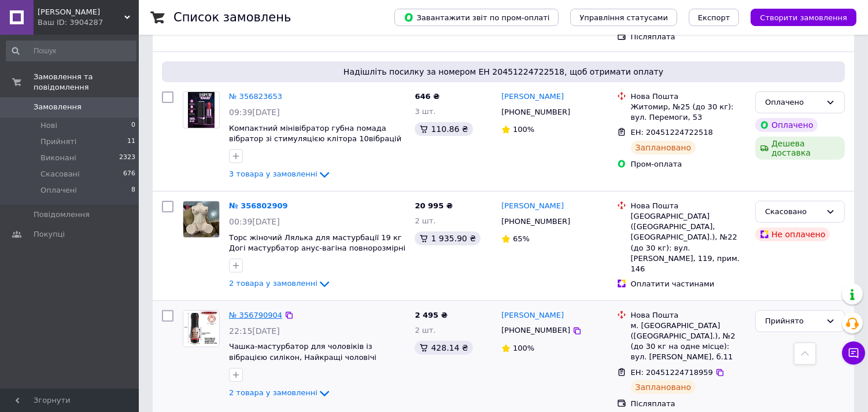 This screenshot has height=412, width=868. I want to click on span: 65%, so click(521, 239).